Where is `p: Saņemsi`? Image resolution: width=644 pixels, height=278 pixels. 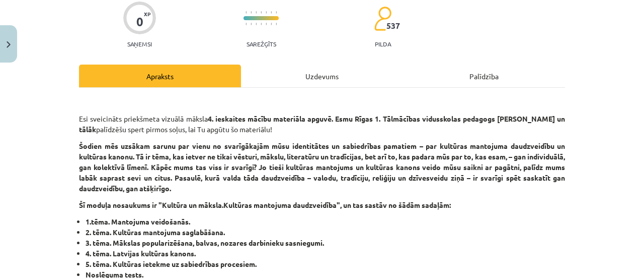
p: Saņemsi is located at coordinates (139, 44).